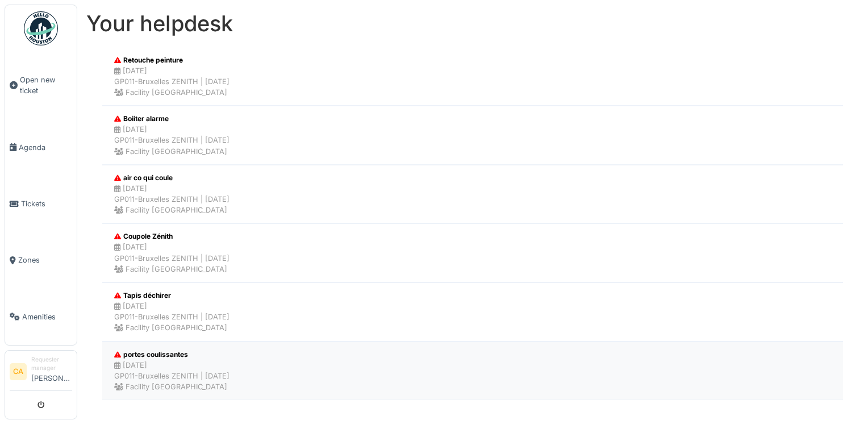 Image resolution: width=868 pixels, height=424 pixels. I want to click on div: portes coulissantes, so click(172, 355).